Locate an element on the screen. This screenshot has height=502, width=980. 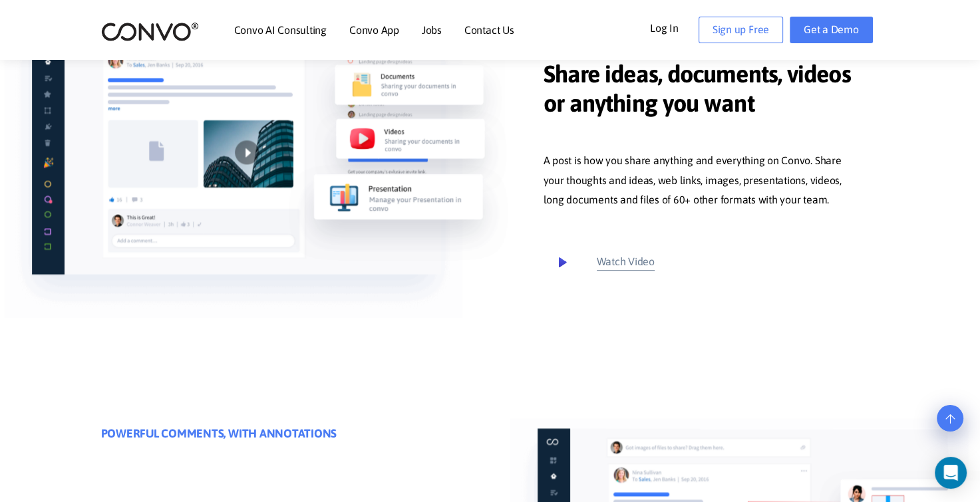
a: Contact Us is located at coordinates (489, 30).